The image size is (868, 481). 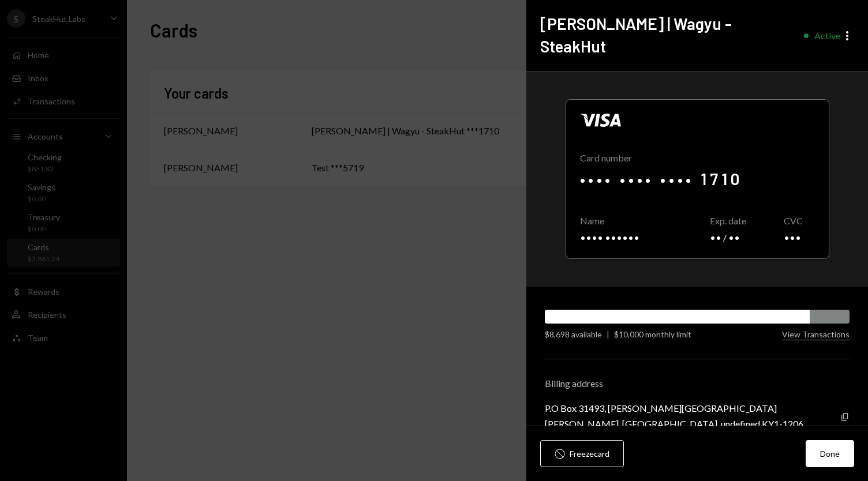 I want to click on button: Freezecard, so click(x=582, y=453).